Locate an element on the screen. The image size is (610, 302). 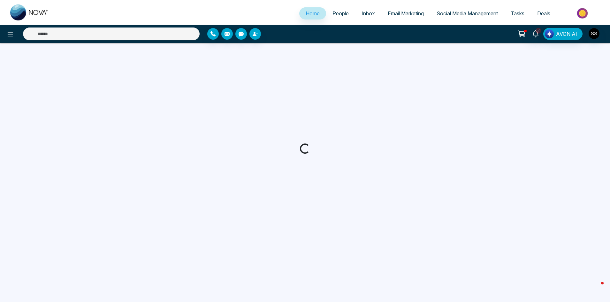
span: Home is located at coordinates (313, 13).